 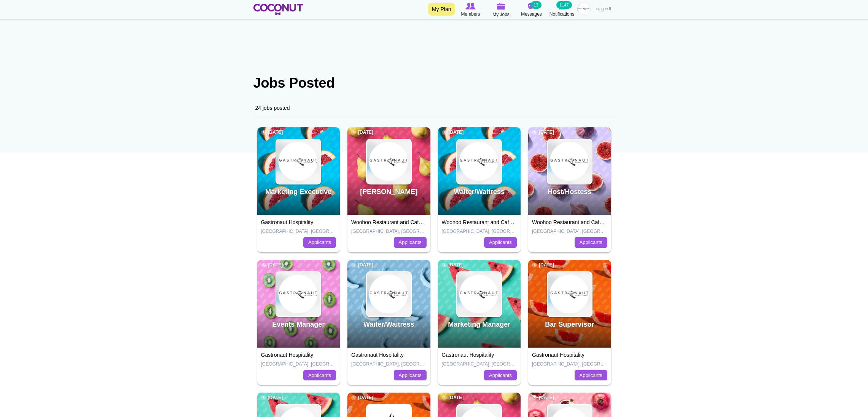 I want to click on span: Notifications, so click(x=562, y=14).